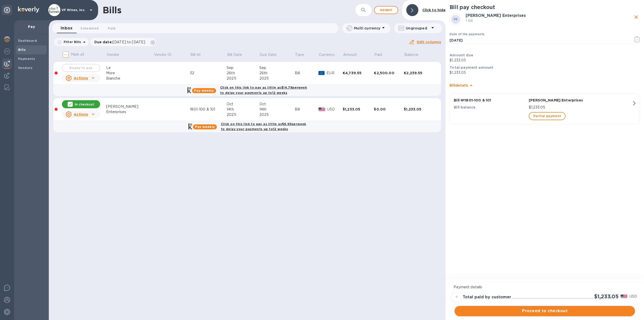  What do you see at coordinates (209, 73) in the screenshot?
I see `div: 32` at bounding box center [209, 73].